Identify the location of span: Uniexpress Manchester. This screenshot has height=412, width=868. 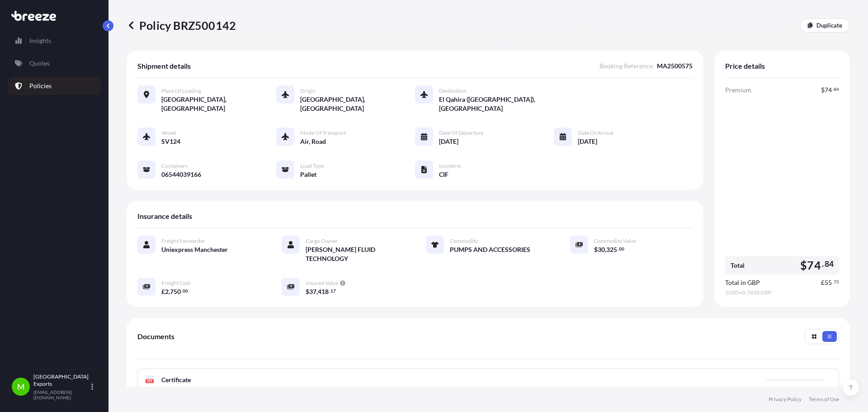
(194, 250).